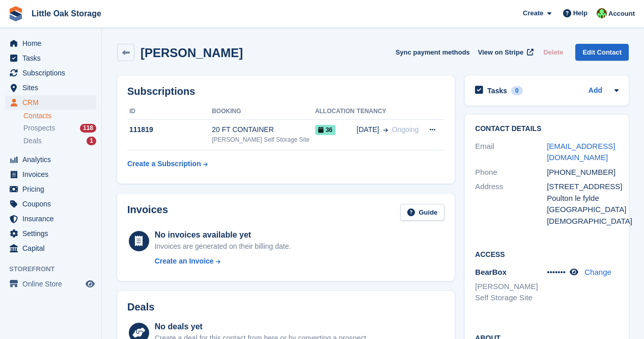 This screenshot has width=644, height=339. What do you see at coordinates (511, 204) in the screenshot?
I see `div: Address` at bounding box center [511, 204].